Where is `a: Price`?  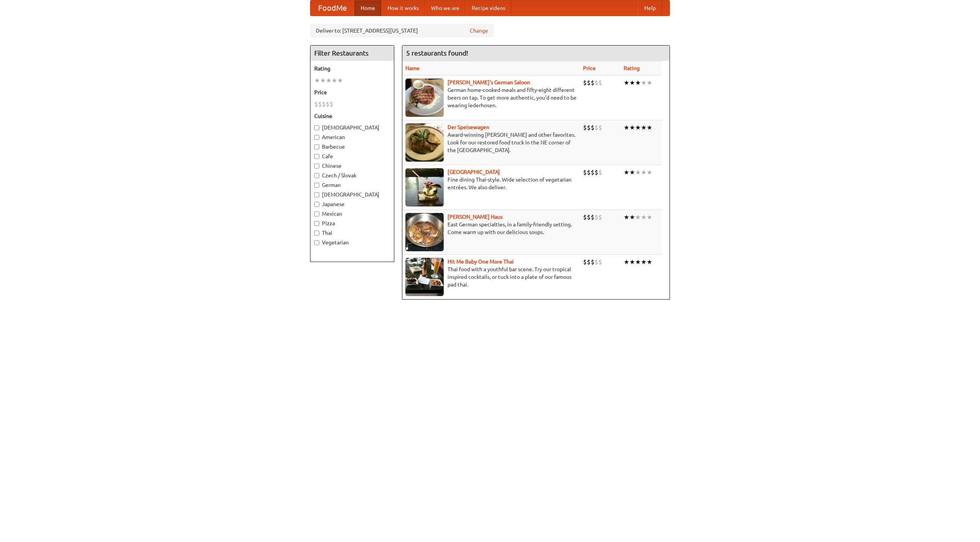
a: Price is located at coordinates (589, 68).